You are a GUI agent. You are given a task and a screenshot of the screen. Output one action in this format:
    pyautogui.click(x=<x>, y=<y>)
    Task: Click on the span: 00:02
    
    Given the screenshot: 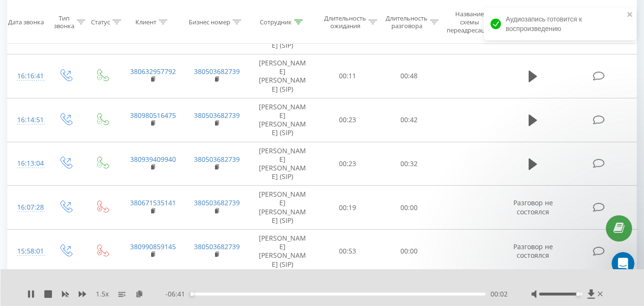 What is the action you would take?
    pyautogui.click(x=499, y=294)
    